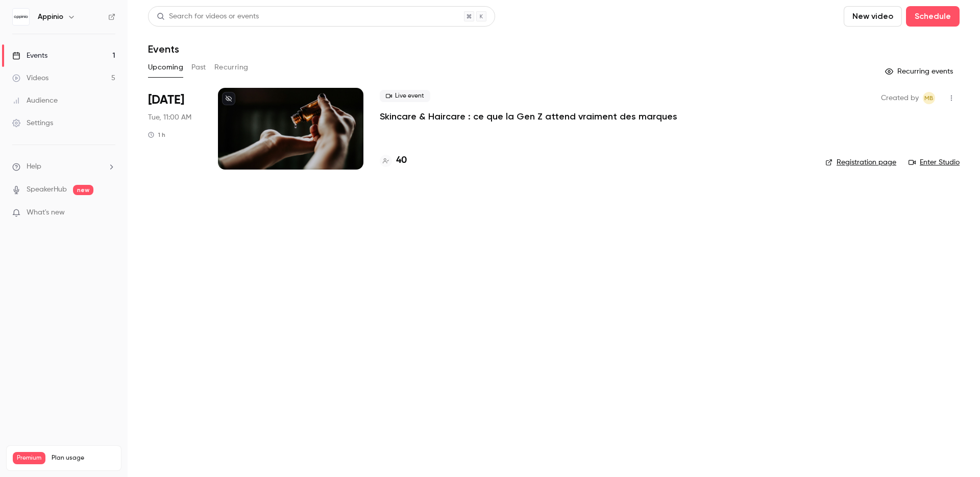 This screenshot has height=477, width=980. Describe the element at coordinates (232, 67) in the screenshot. I see `button: Recurring` at that location.